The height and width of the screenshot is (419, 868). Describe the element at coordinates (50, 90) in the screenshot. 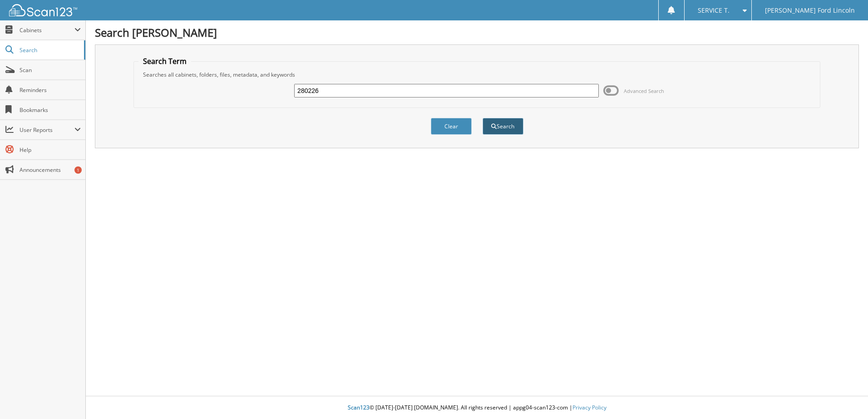

I see `span: Reminders` at that location.